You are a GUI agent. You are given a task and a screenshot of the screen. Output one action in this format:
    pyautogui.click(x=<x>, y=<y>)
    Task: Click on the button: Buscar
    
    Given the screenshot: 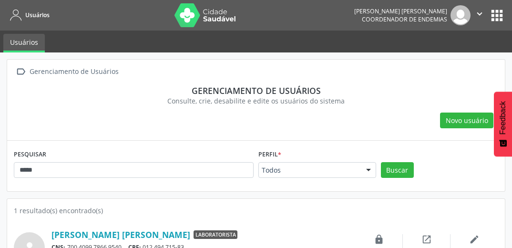 What is the action you would take?
    pyautogui.click(x=397, y=170)
    